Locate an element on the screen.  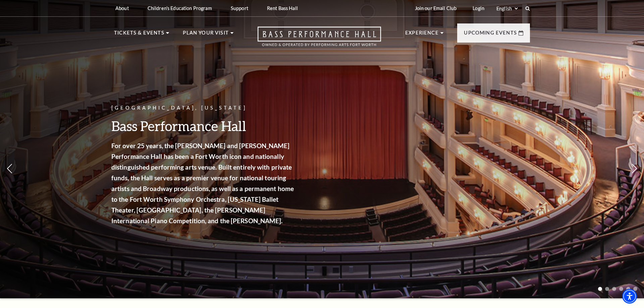
p: Plan Your Visit is located at coordinates (206, 35).